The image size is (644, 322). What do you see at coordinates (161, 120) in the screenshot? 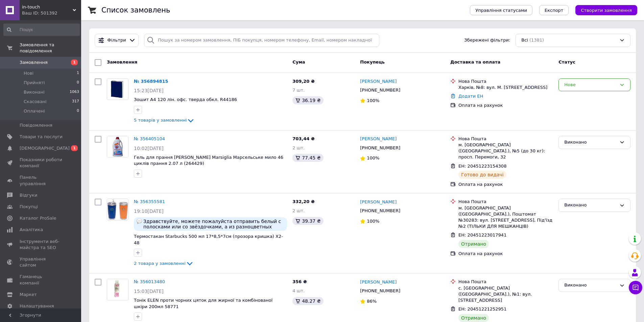
I see `span: 5 товарів у замовленні` at bounding box center [161, 120].